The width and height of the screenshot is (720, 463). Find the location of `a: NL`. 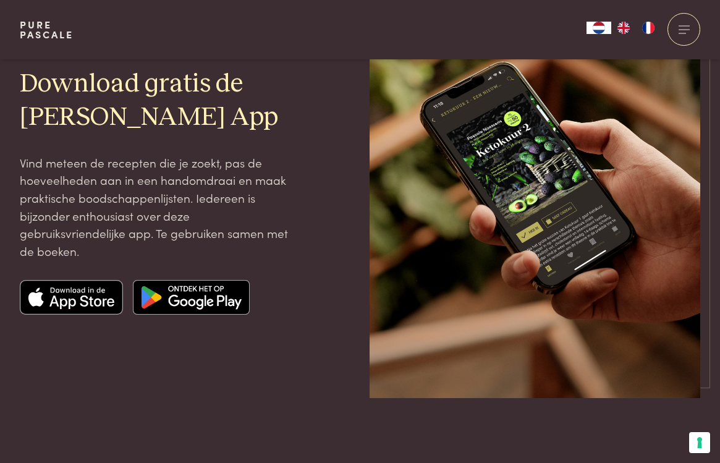

a: NL is located at coordinates (599, 28).